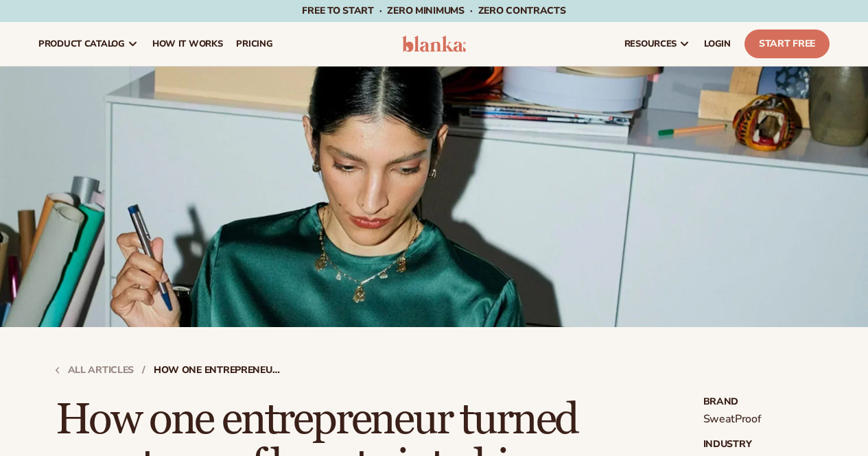  What do you see at coordinates (717, 44) in the screenshot?
I see `a: LOGIN` at bounding box center [717, 44].